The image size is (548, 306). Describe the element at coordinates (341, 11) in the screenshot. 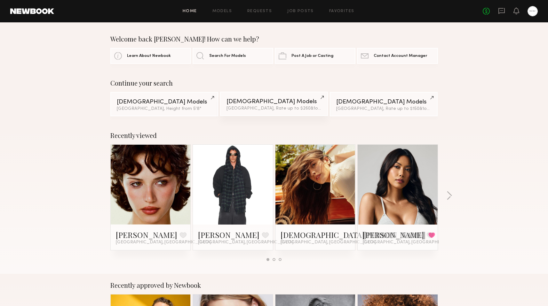

I see `a: Favorites` at that location.